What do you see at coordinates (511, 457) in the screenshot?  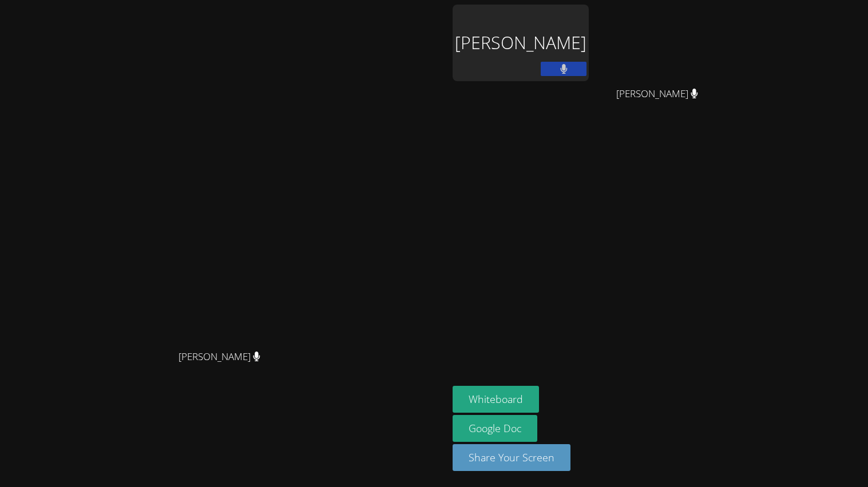 I see `button: Share Your Screen` at bounding box center [511, 457].